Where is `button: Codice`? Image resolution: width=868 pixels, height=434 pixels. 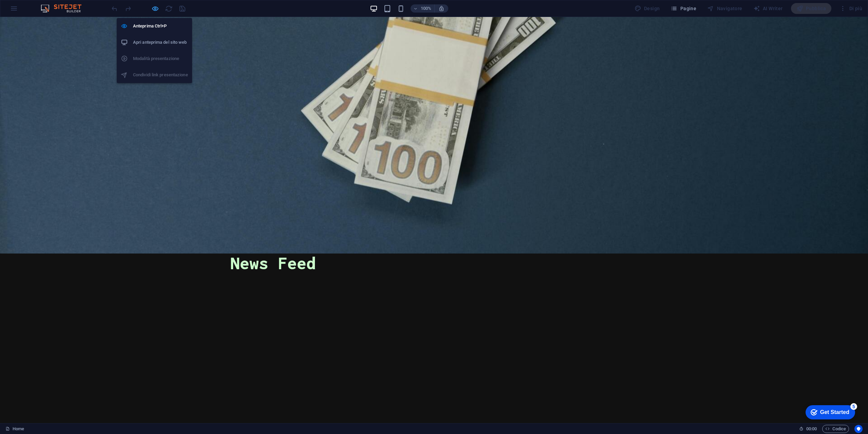 button: Codice is located at coordinates (835, 429).